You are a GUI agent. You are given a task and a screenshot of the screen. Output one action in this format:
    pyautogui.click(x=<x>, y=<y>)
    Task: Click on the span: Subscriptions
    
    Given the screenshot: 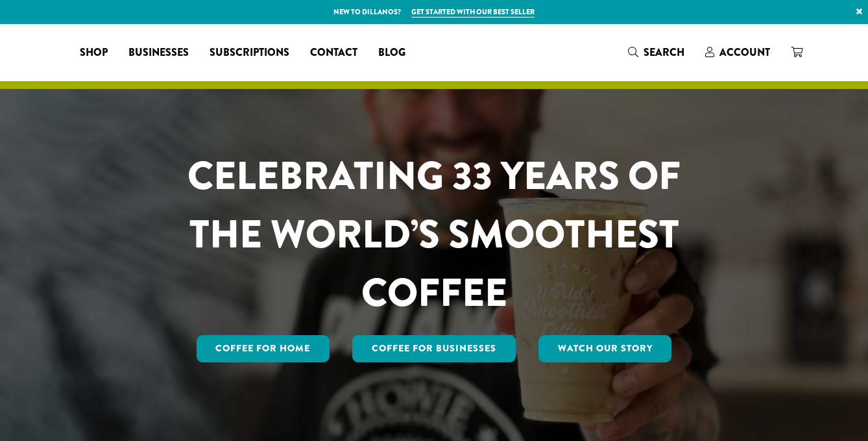 What is the action you would take?
    pyautogui.click(x=249, y=53)
    